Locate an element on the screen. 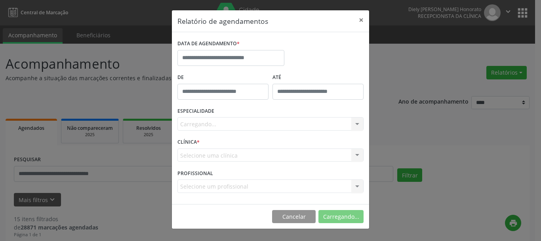 Image resolution: width=541 pixels, height=241 pixels. label: ESPECIALIDADE is located at coordinates (196, 111).